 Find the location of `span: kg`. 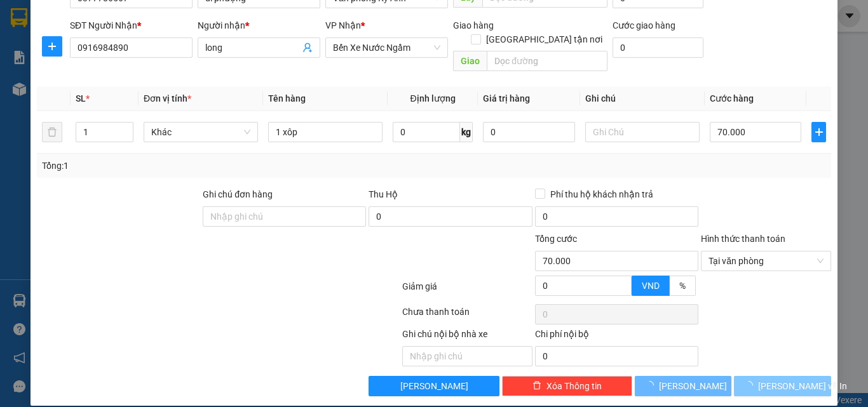

span: kg is located at coordinates (466, 132).